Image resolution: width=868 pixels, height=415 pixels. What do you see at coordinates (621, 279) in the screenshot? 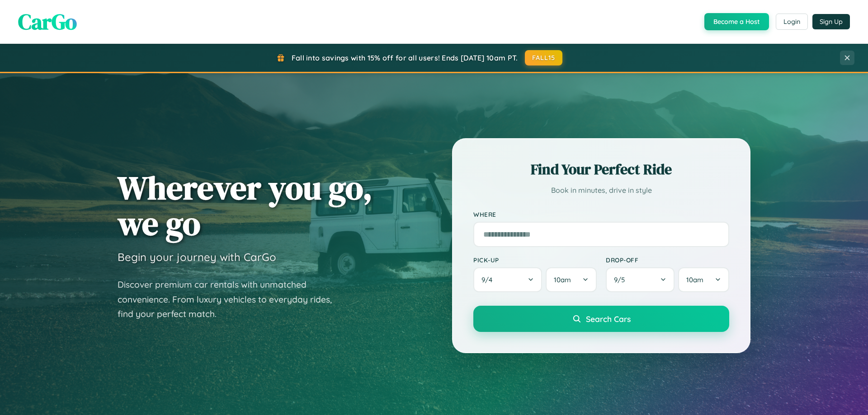
I see `span: 9 / 5` at bounding box center [621, 279].